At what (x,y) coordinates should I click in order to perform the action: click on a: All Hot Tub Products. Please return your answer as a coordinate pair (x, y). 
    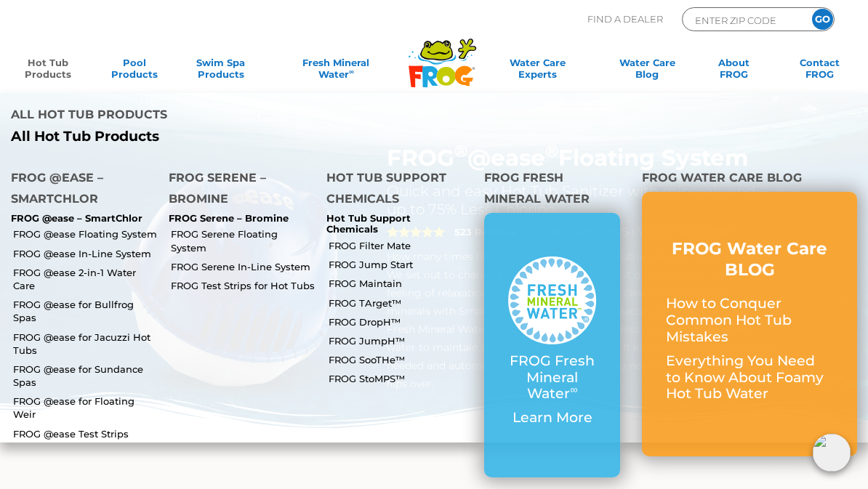
    Looking at the image, I should click on (217, 137).